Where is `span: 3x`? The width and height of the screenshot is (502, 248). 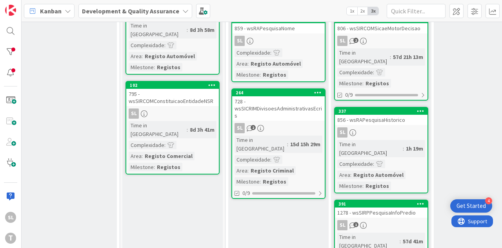 span: 3x is located at coordinates (373, 11).